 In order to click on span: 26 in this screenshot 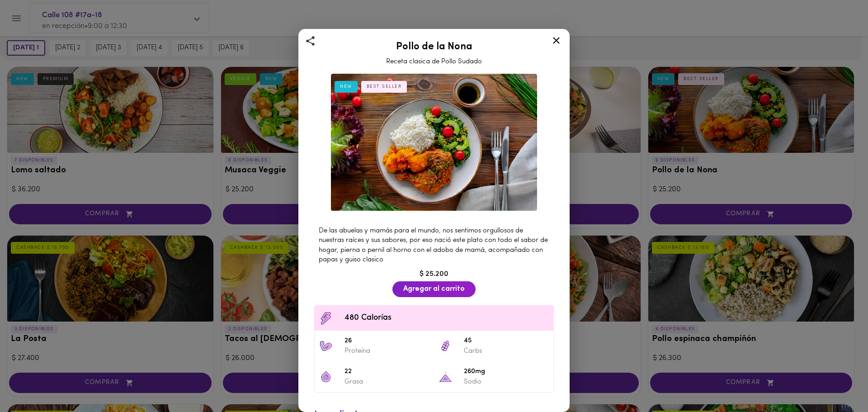, I will do `click(387, 341)`.